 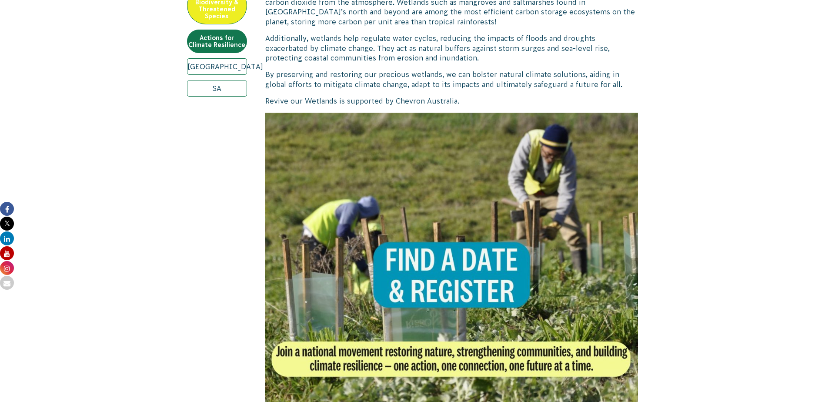 I want to click on a: SA, so click(x=217, y=88).